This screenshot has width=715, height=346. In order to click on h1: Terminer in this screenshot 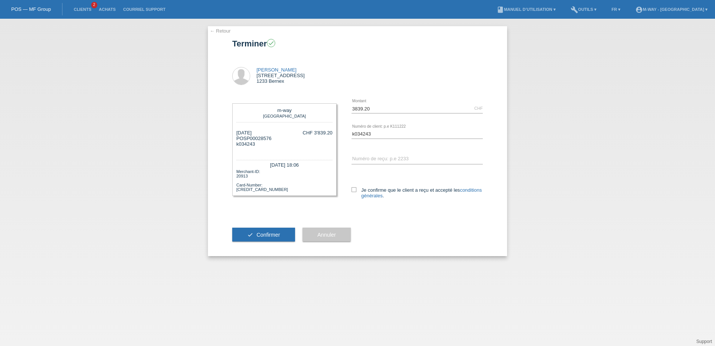, I will do `click(358, 43)`.